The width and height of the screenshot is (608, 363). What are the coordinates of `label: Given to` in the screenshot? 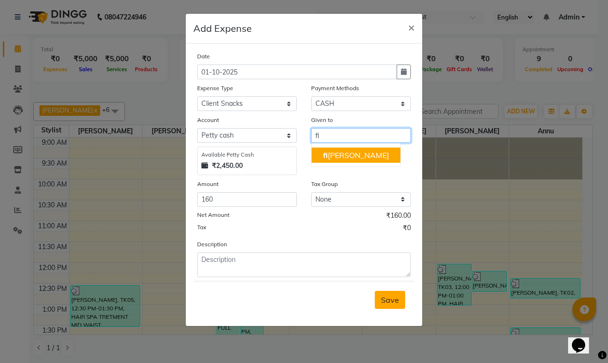 It's located at (322, 120).